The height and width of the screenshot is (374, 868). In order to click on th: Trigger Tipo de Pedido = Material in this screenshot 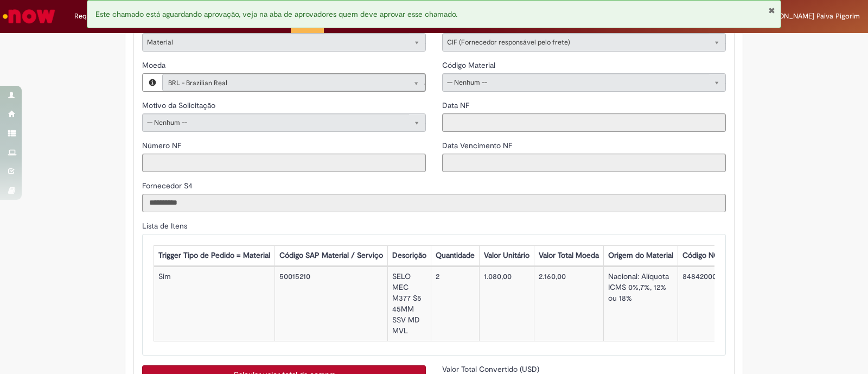, I will do `click(215, 255)`.